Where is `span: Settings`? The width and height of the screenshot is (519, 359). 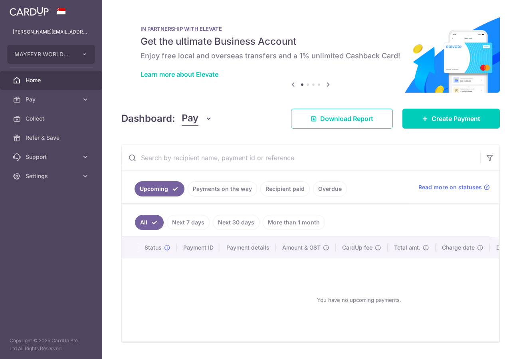
span: Settings is located at coordinates (52, 176).